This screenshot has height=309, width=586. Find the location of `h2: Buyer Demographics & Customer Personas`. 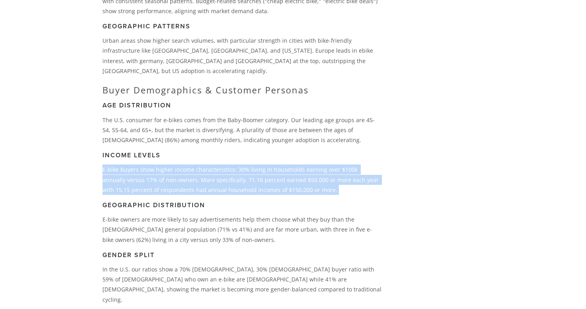

h2: Buyer Demographics & Customer Personas is located at coordinates (242, 90).